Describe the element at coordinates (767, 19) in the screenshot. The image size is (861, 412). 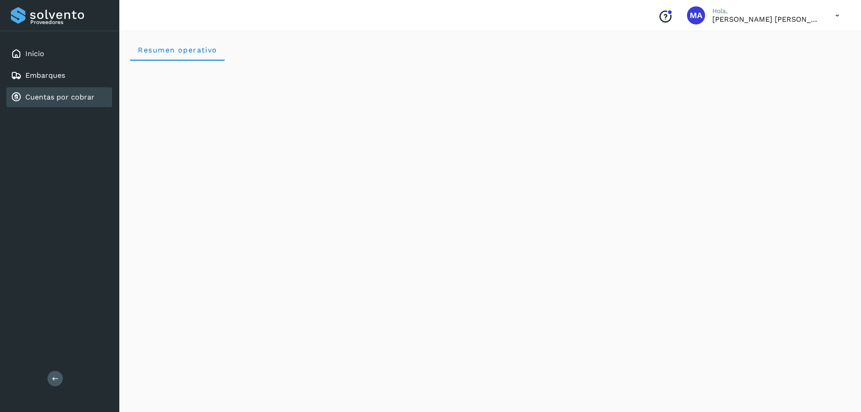
I see `p: MIGUEL ANGEL HERRERA BATRES` at that location.